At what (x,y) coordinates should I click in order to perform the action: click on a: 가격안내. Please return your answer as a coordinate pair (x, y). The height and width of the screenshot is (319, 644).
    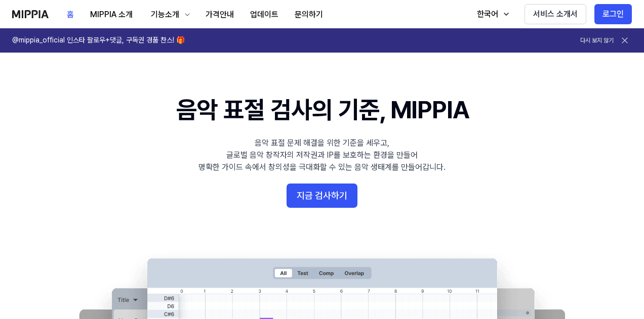
    Looking at the image, I should click on (220, 15).